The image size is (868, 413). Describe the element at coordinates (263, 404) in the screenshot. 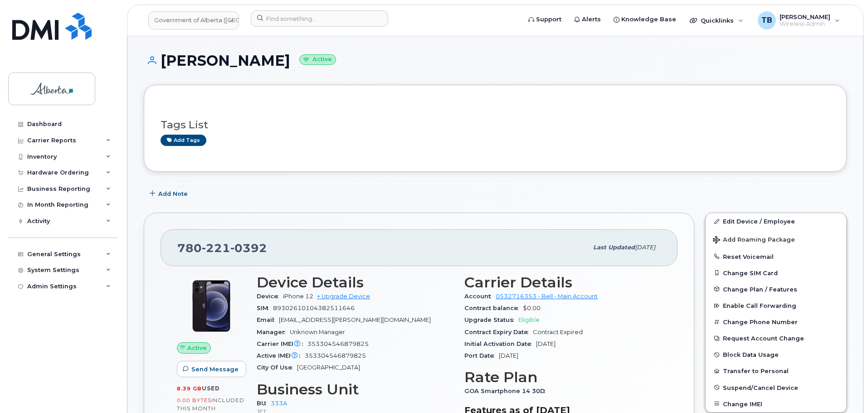

I see `span: BU` at that location.